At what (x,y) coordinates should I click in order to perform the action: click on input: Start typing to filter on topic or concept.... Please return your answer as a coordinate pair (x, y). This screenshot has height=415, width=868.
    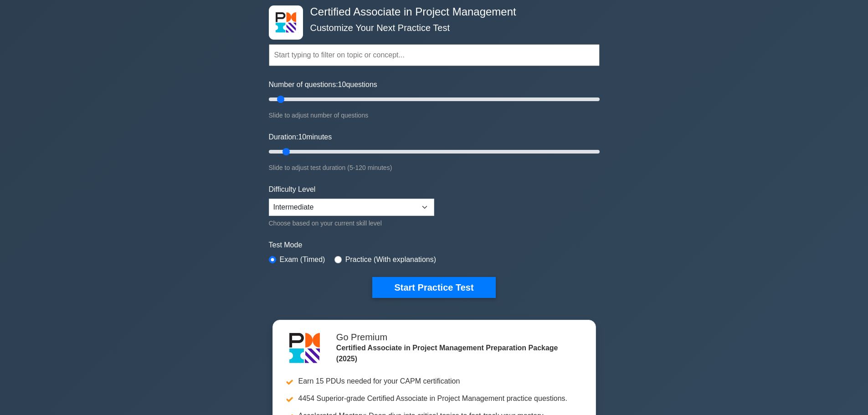
    Looking at the image, I should click on (434, 55).